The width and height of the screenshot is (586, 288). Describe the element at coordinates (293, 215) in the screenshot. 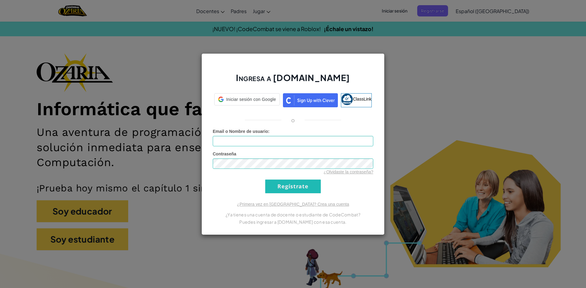

I see `p: ¿Ya tienes una cuenta de docente o estudiante de CodeCombat?` at that location.